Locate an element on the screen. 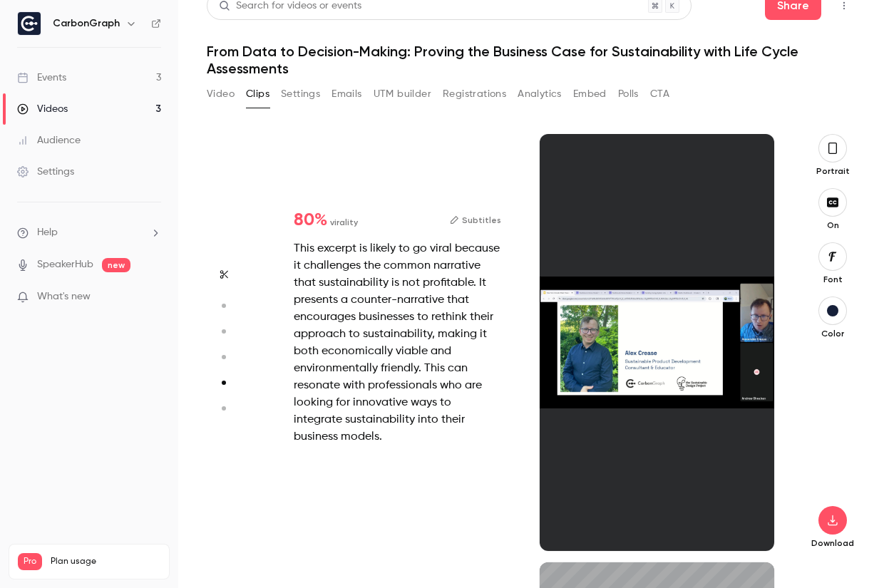 This screenshot has width=884, height=588. span: Help is located at coordinates (47, 232).